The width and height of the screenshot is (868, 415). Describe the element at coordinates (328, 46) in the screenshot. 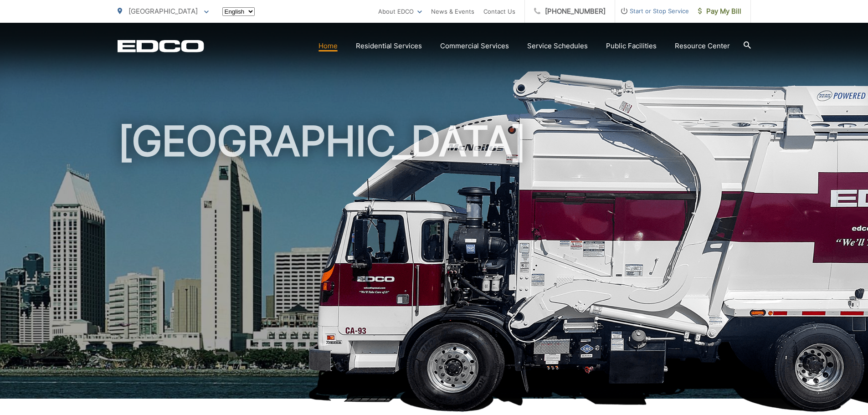

I see `a: Home` at that location.